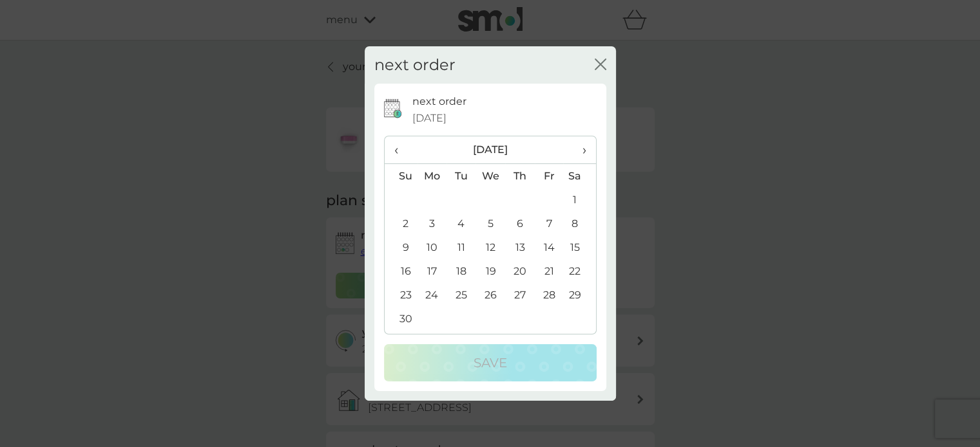 This screenshot has height=447, width=980. What do you see at coordinates (490, 363) in the screenshot?
I see `p: Save` at bounding box center [490, 363].